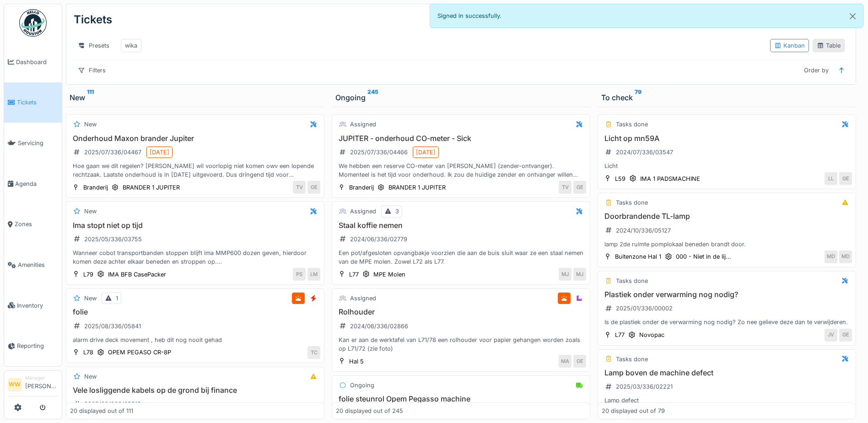 Image resolution: width=868 pixels, height=423 pixels. Describe the element at coordinates (113, 239) in the screenshot. I see `div: 2025/05/336/03755` at that location.